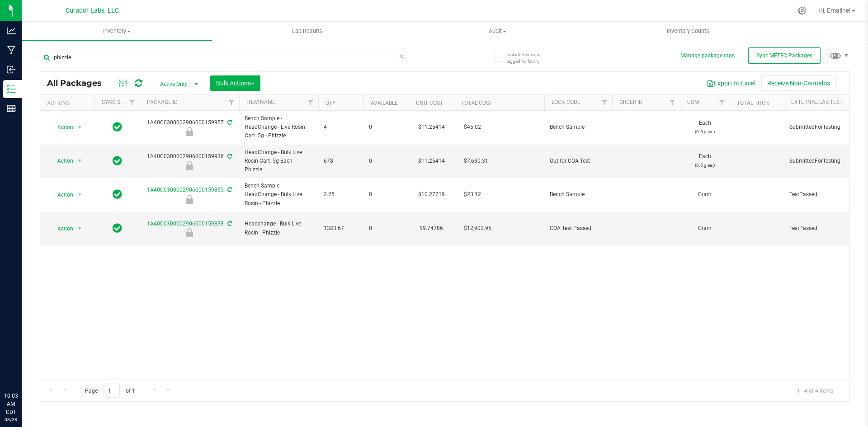  I want to click on a: Sync Status, so click(119, 102).